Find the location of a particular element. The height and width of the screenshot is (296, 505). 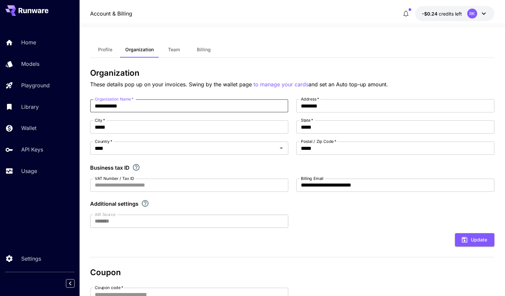

label: Address is located at coordinates (310, 99).